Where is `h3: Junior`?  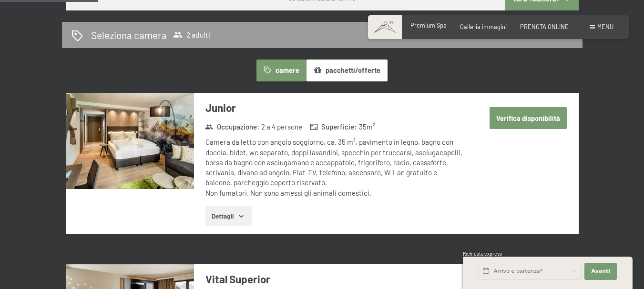
h3: Junior is located at coordinates (334, 108).